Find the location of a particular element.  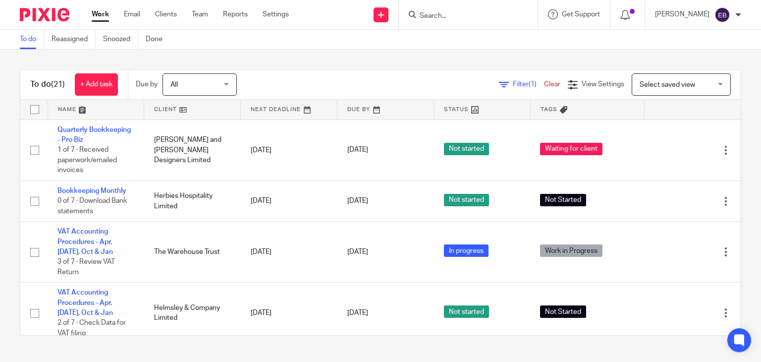

img: Pixie is located at coordinates (45, 14).